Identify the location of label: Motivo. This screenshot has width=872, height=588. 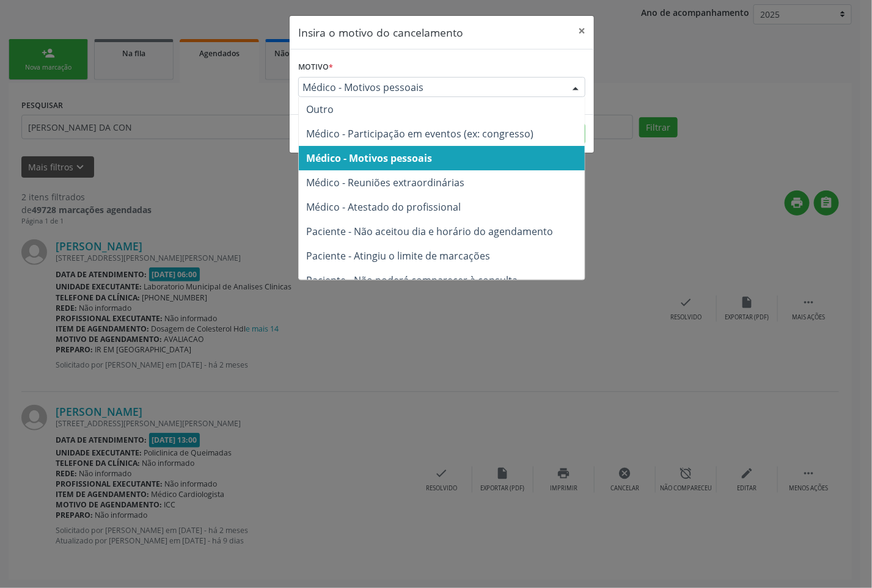
(315, 67).